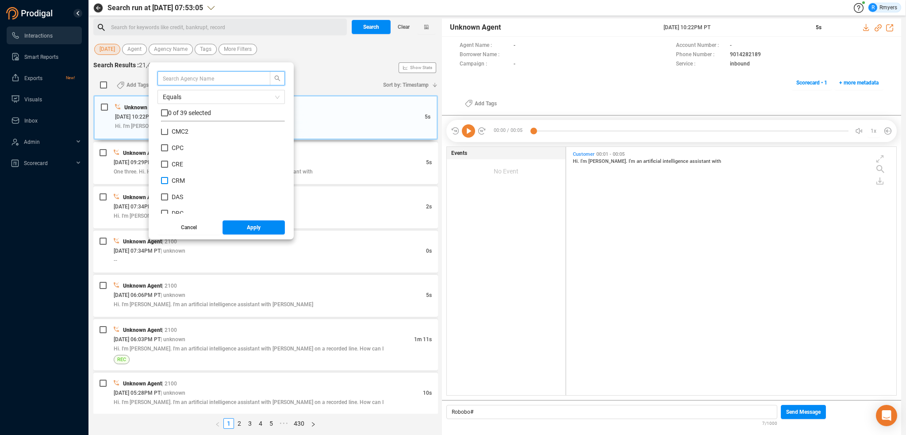  Describe the element at coordinates (428, 251) in the screenshot. I see `span: 0s` at that location.